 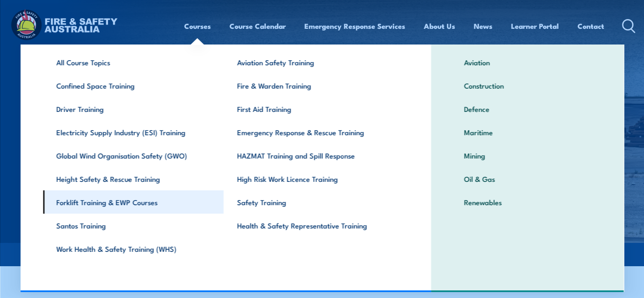 What do you see at coordinates (355, 26) in the screenshot?
I see `a: Emergency Response Services` at bounding box center [355, 26].